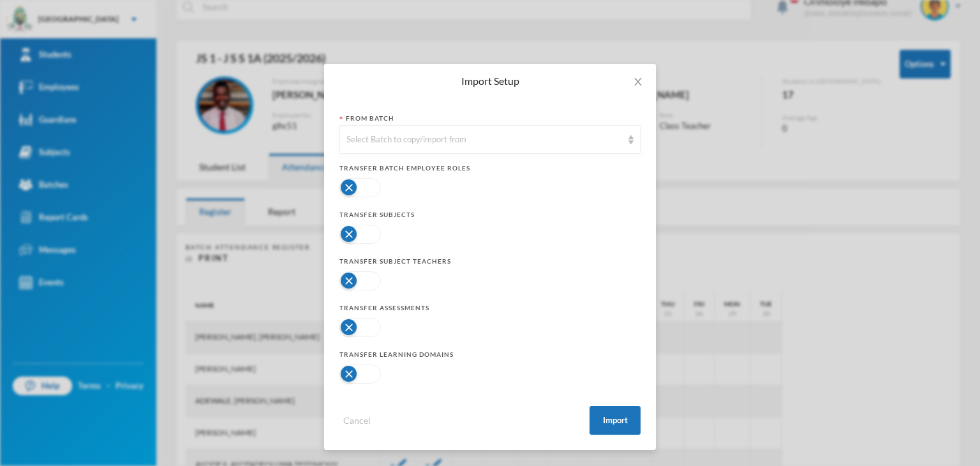 The width and height of the screenshot is (980, 466). I want to click on div: Transfer Subjects, so click(490, 214).